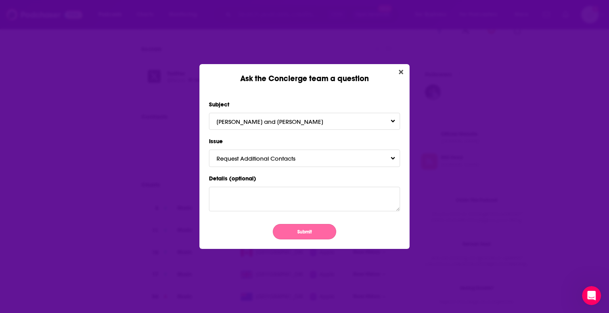 The image size is (609, 313). Describe the element at coordinates (304, 232) in the screenshot. I see `button: Submit` at that location.